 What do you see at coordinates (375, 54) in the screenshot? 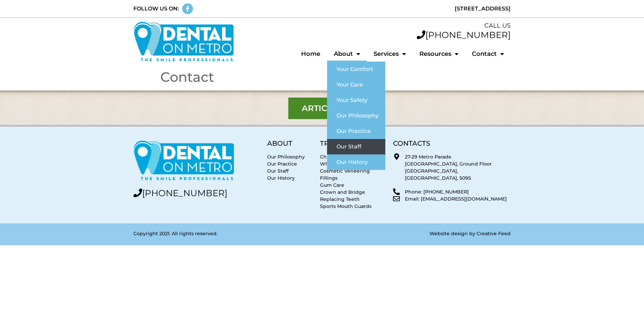
I see `nav: Menu` at bounding box center [375, 54].